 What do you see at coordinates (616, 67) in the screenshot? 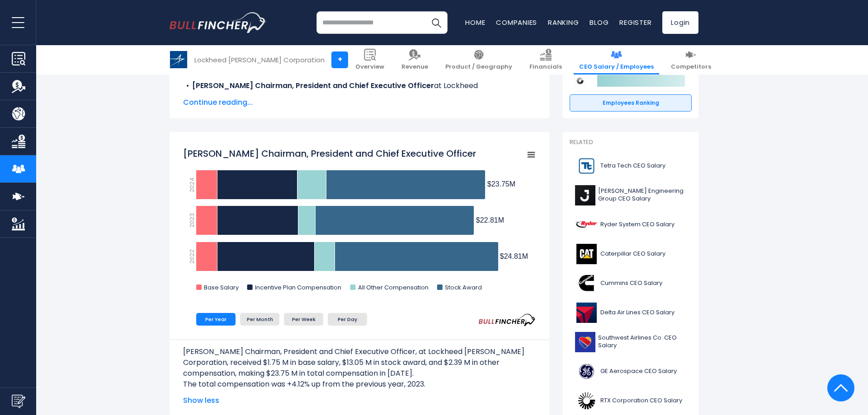
I see `span: CEO Salary / Employees` at bounding box center [616, 67].